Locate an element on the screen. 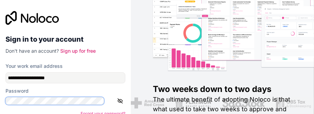 The height and width of the screenshot is (114, 314). span: Don't have an account? is located at coordinates (32, 51).